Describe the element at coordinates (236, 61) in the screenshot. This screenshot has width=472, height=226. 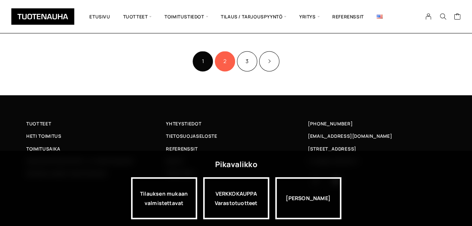
I see `nav: Product Pagination` at that location.